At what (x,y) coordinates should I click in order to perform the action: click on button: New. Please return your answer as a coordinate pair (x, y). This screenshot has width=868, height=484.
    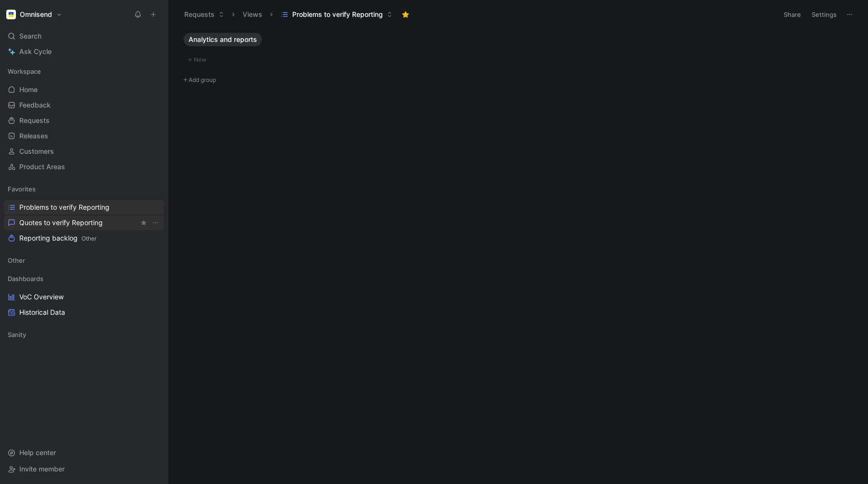
    Looking at the image, I should click on (518, 60).